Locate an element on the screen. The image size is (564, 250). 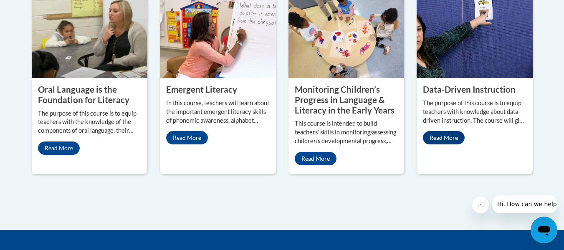
p: This course is intended to build teachers’ skills in monitoring/assessing children’s developmenta... is located at coordinates (346, 132).